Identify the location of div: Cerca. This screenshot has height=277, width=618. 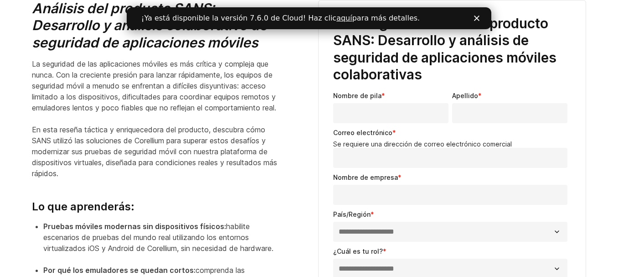
(352, 11).